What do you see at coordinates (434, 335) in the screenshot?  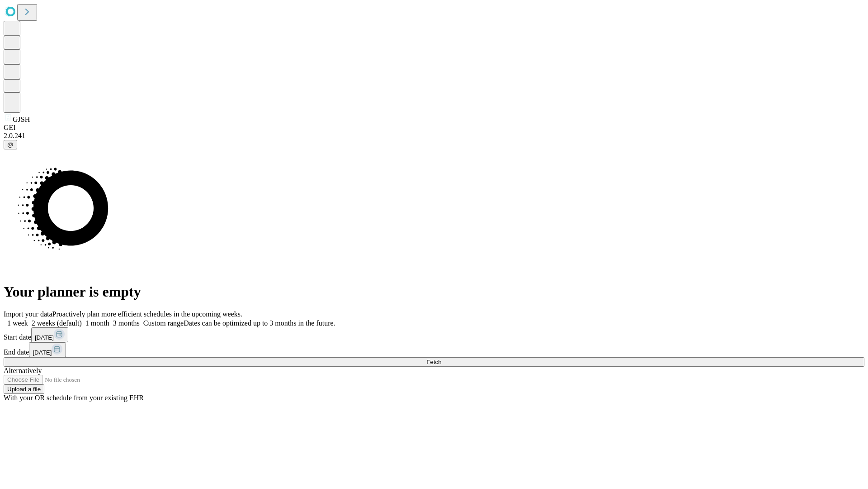 I see `div: Start date` at bounding box center [434, 335].